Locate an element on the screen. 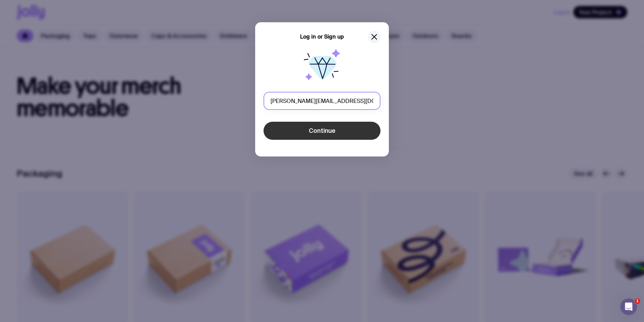 The image size is (644, 322). span: Continue is located at coordinates (322, 131).